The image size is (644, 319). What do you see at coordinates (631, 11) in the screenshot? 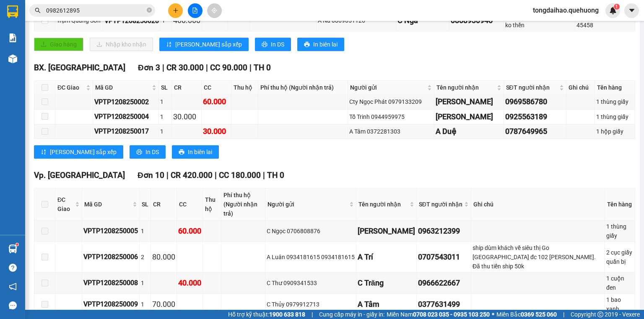
I see `button: caret-down` at bounding box center [631, 11].